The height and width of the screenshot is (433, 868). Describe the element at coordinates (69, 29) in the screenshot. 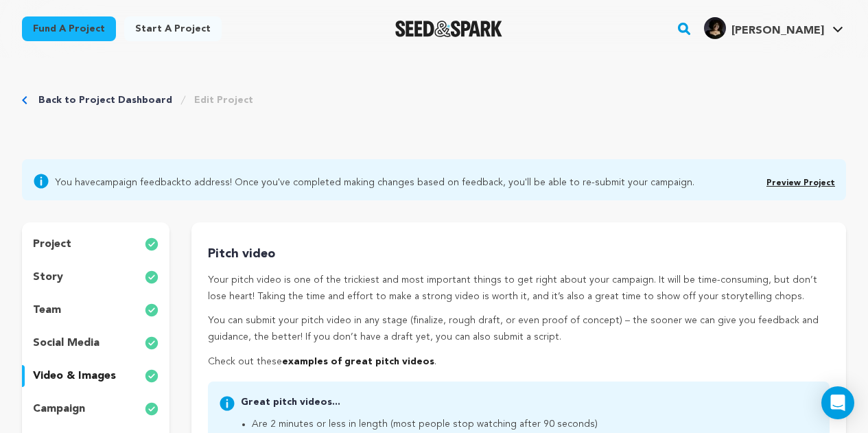

I see `a: Fund a project` at that location.